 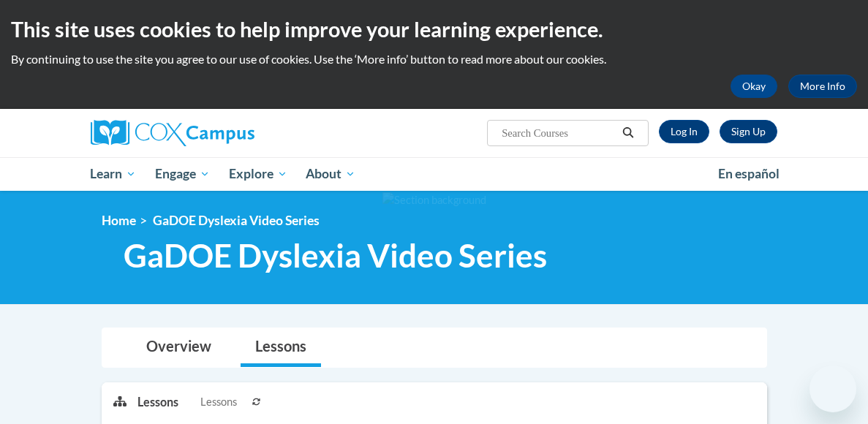 What do you see at coordinates (182, 174) in the screenshot?
I see `span: Engage` at bounding box center [182, 174].